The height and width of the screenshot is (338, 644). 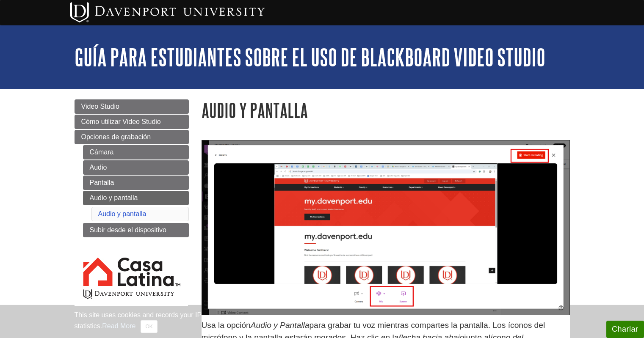 What do you see at coordinates (136, 230) in the screenshot?
I see `a: Subir desde el dispositivo` at bounding box center [136, 230].